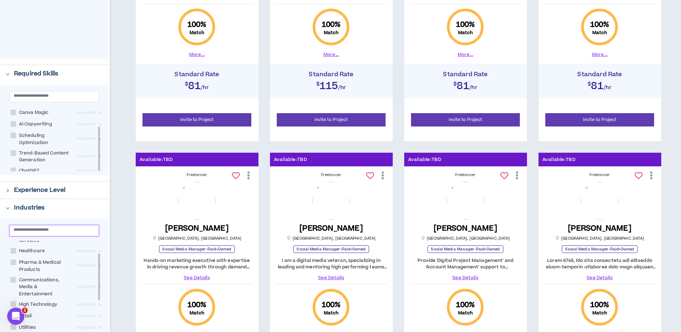 Image resolution: width=681 pixels, height=332 pixels. What do you see at coordinates (466, 264) in the screenshot?
I see `p: Provide 'Digital Project Management' and 'Account Management' support to corporations, advertisin...` at bounding box center [466, 264].